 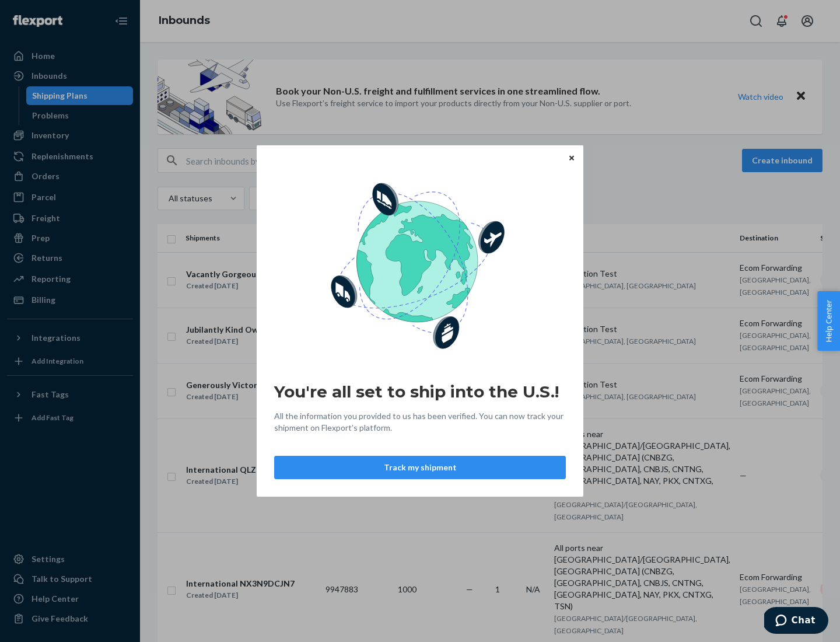 I want to click on button: Help Center, so click(x=828, y=321).